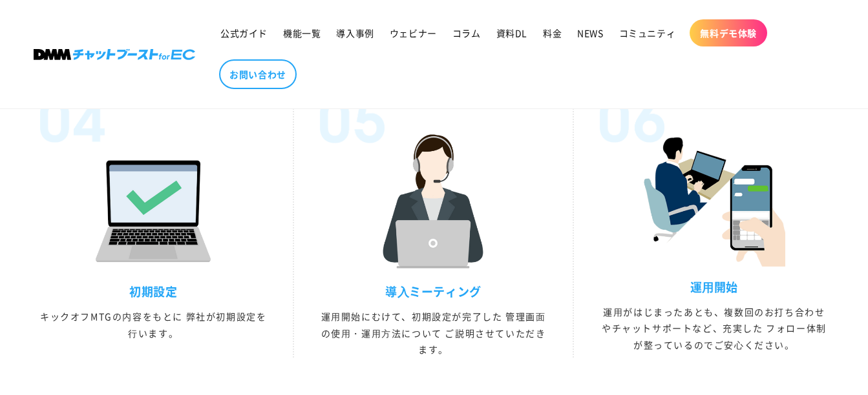 The image size is (868, 395). Describe the element at coordinates (728, 33) in the screenshot. I see `a: 無料デモ体験` at that location.